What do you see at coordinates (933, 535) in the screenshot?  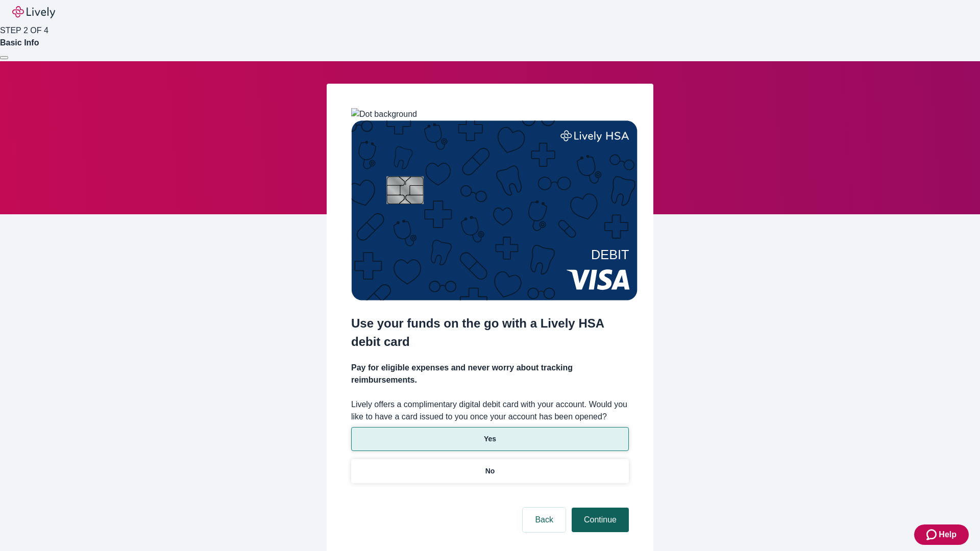 I see `svg: Zendesk support icon` at bounding box center [933, 535].